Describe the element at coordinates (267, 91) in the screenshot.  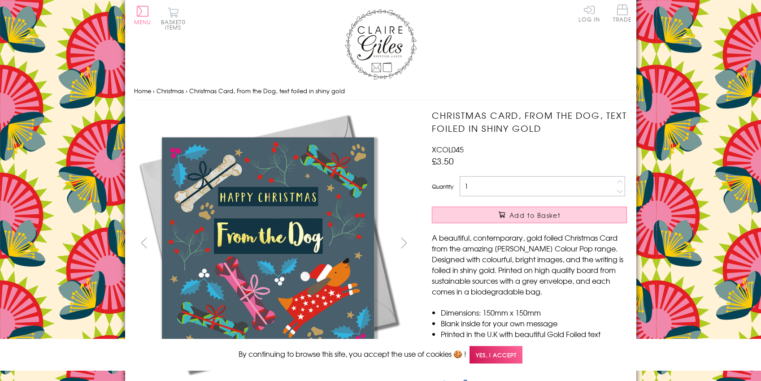
I see `span: Christmas Card, From the Dog, text foiled in shiny gold` at that location.